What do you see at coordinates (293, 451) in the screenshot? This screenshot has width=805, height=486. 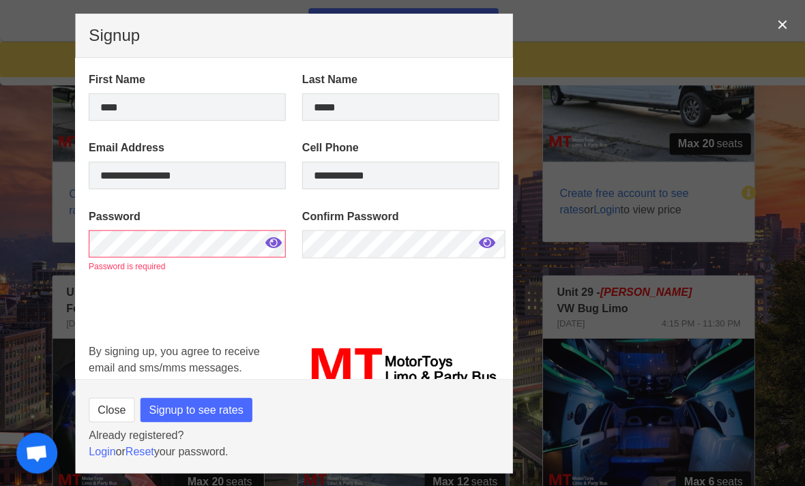 I see `p: or your password.` at bounding box center [293, 451].